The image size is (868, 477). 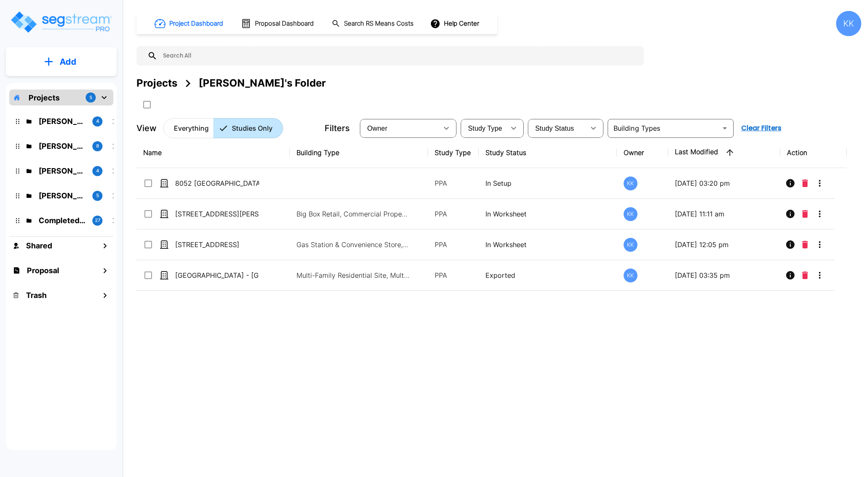 I want to click on p: In Setup, so click(x=548, y=183).